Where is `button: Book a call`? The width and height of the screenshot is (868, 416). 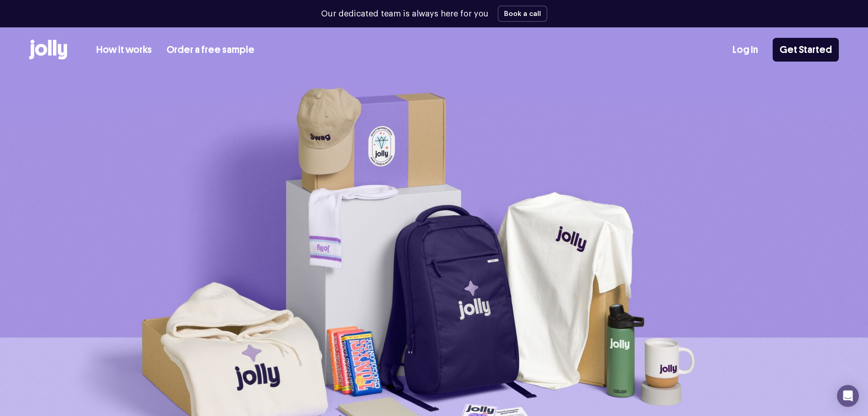 button: Book a call is located at coordinates (522, 14).